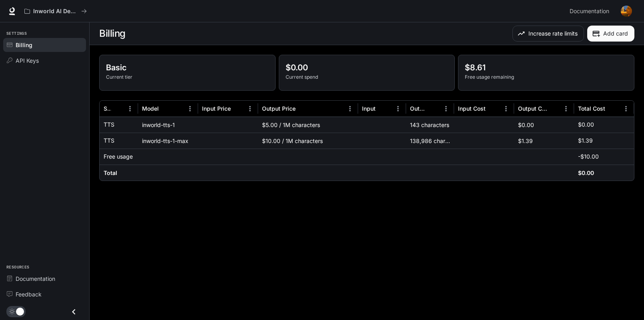  I want to click on a: Feedback, so click(44, 295).